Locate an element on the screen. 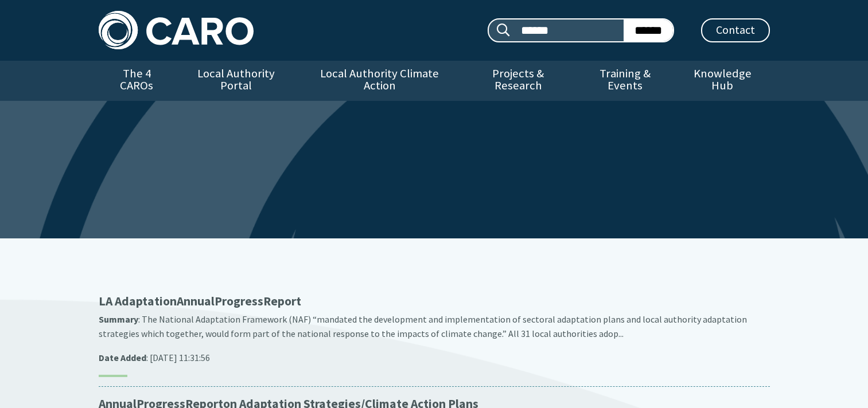 This screenshot has height=408, width=868. img: Caro logo is located at coordinates (177, 30).